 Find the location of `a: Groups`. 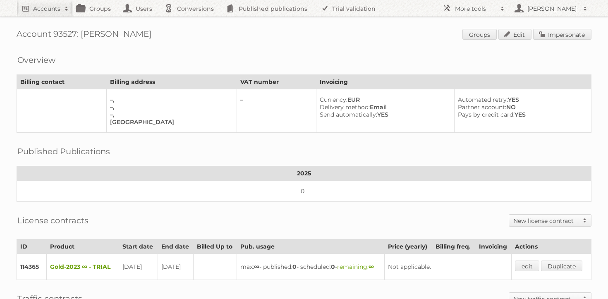

a: Groups is located at coordinates (479, 34).